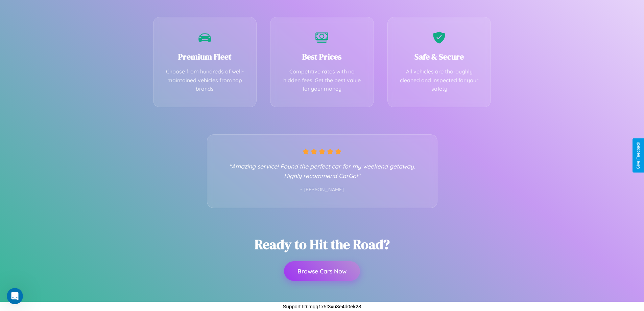  I want to click on div: Give Feedback, so click(638, 156).